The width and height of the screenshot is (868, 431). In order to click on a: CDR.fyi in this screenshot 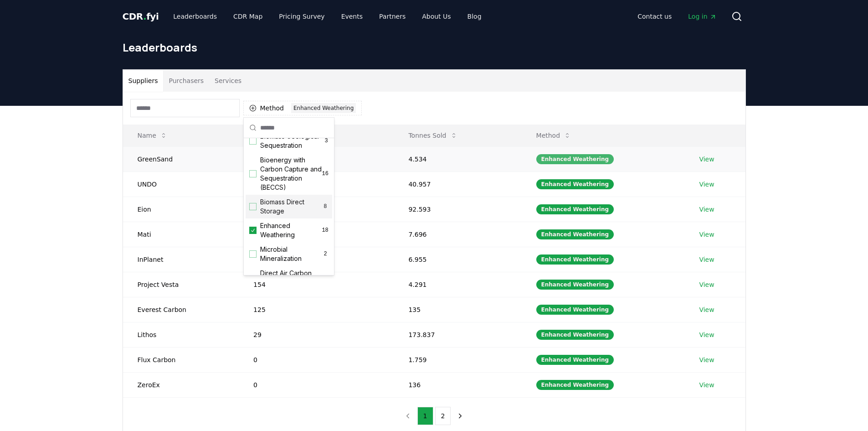, I will do `click(141, 16)`.